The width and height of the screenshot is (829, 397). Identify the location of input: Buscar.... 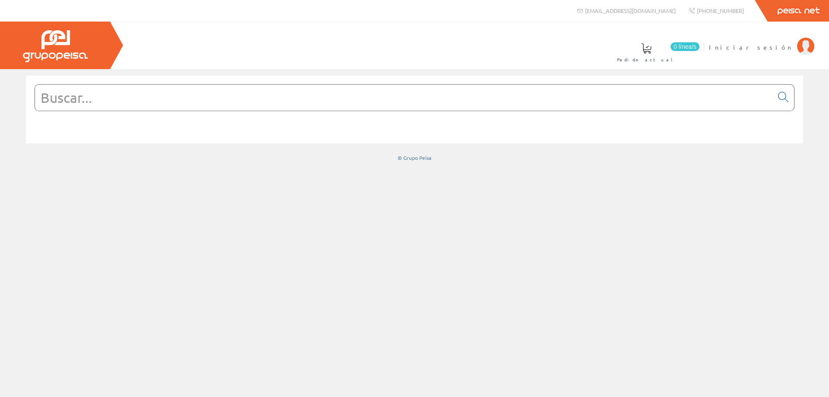
(403, 98).